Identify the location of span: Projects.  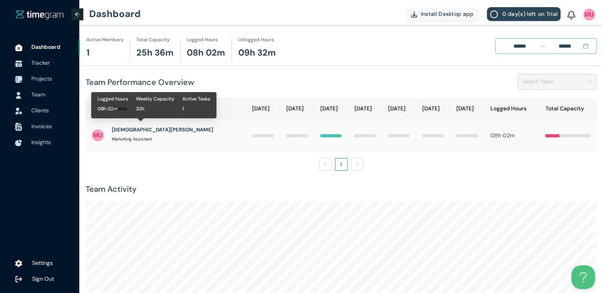
(42, 79).